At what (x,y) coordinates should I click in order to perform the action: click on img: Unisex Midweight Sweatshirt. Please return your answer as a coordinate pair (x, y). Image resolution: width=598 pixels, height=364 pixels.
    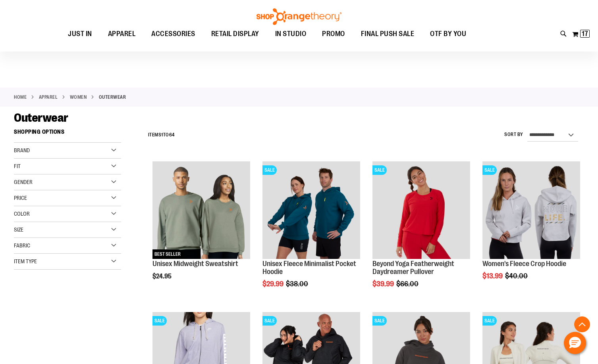
    Looking at the image, I should click on (201, 210).